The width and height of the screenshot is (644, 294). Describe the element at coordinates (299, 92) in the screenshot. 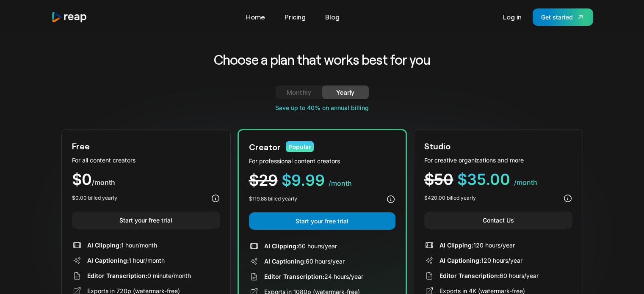

I see `div: Monthly` at that location.